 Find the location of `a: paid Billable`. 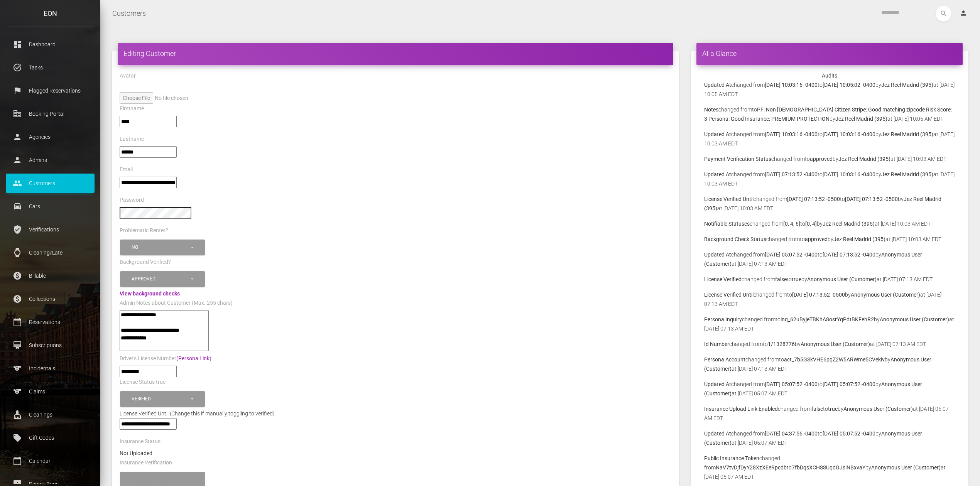

a: paid Billable is located at coordinates (50, 276).